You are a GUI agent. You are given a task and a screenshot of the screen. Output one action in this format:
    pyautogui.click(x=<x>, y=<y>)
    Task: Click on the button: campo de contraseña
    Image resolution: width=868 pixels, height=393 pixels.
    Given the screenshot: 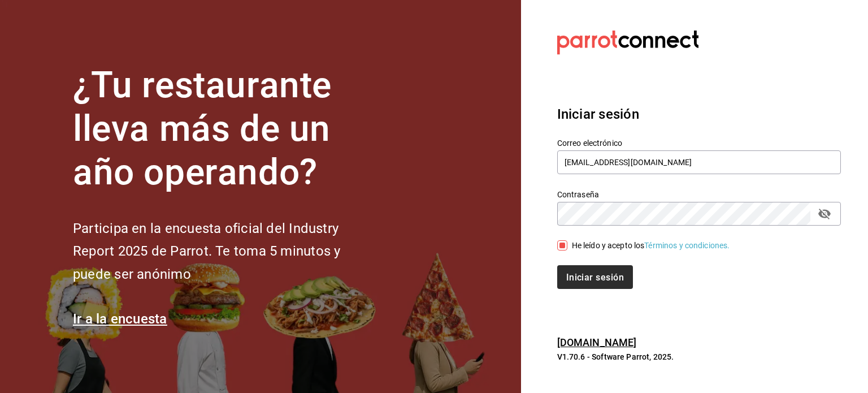 What is the action you would take?
    pyautogui.click(x=825, y=214)
    